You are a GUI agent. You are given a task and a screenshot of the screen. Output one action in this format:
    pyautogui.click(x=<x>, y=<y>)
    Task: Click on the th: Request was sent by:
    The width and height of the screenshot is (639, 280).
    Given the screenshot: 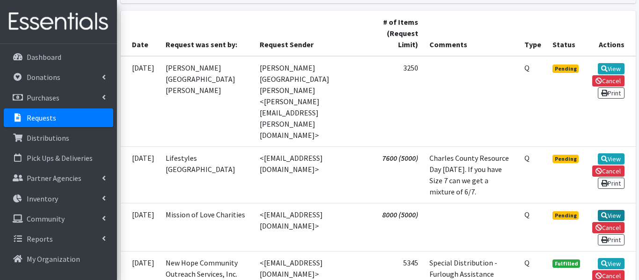 What is the action you would take?
    pyautogui.click(x=207, y=33)
    